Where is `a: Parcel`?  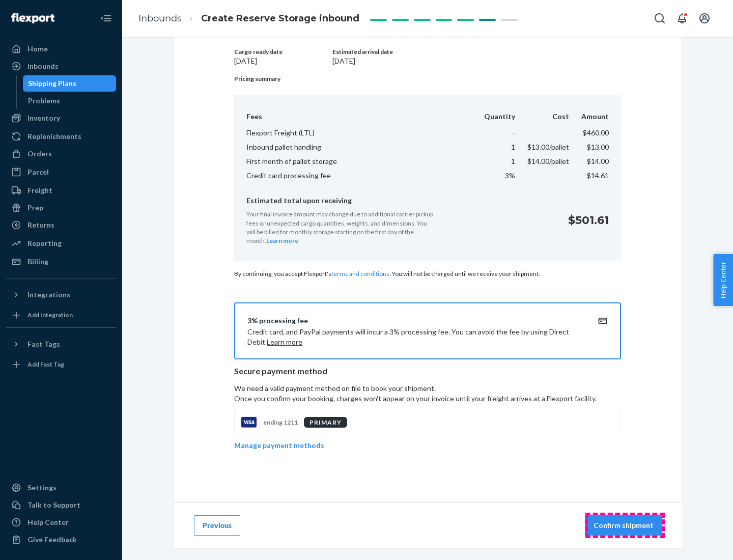 a: Parcel is located at coordinates (61, 172).